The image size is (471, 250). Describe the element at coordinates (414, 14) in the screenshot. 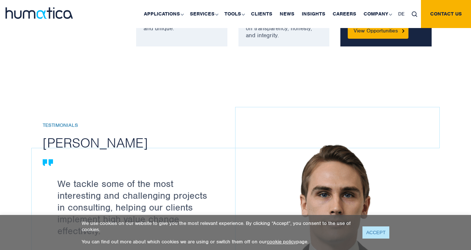

I see `img: search_icon` at that location.